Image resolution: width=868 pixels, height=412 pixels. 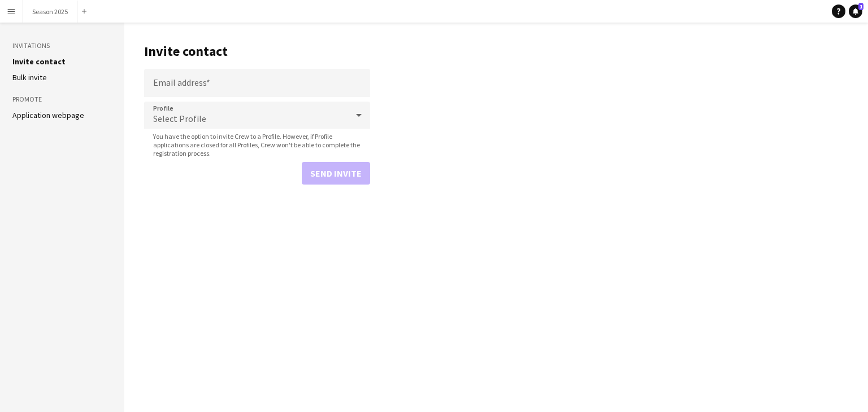 What do you see at coordinates (50, 12) in the screenshot?
I see `button: Season 2025` at bounding box center [50, 12].